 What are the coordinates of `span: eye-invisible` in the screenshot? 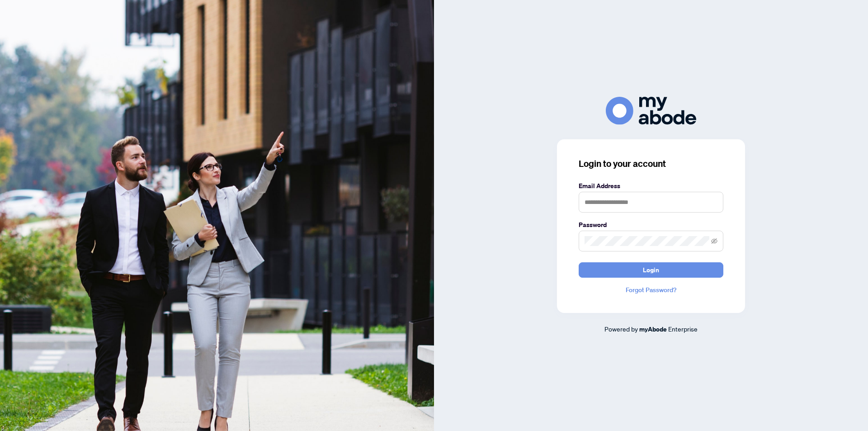 It's located at (714, 241).